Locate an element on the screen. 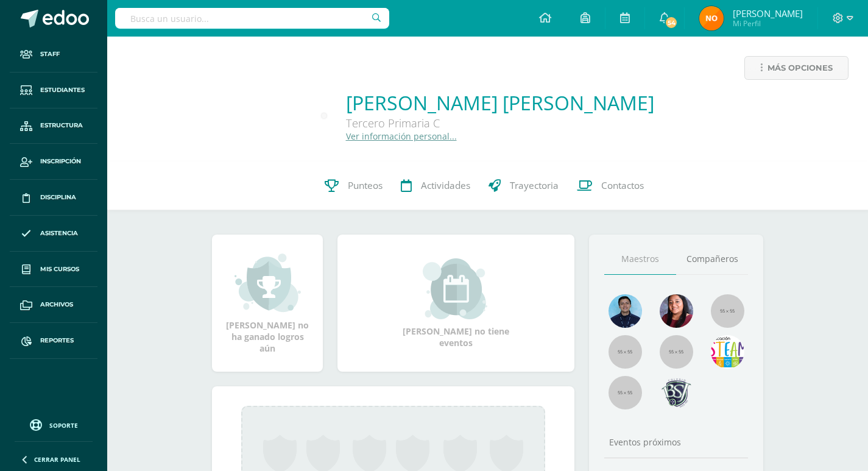  a: Disciplina is located at coordinates (54, 197).